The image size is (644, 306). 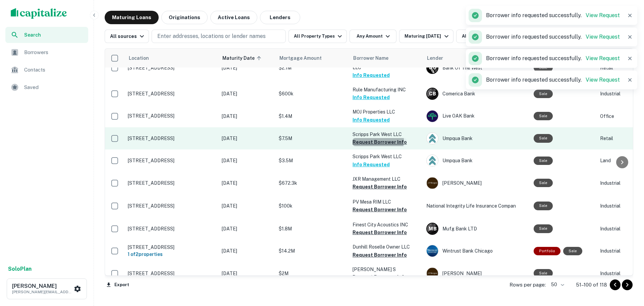 I want to click on h6: 1 of 2 properties, so click(x=171, y=254).